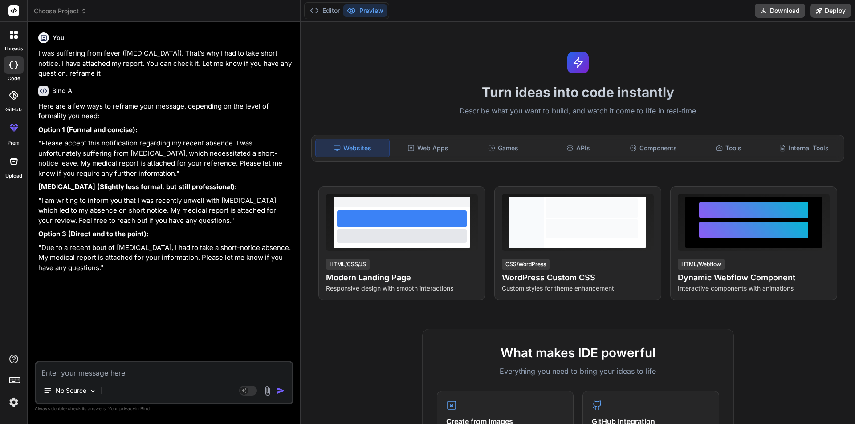  What do you see at coordinates (280, 391) in the screenshot?
I see `img: icon` at bounding box center [280, 391].